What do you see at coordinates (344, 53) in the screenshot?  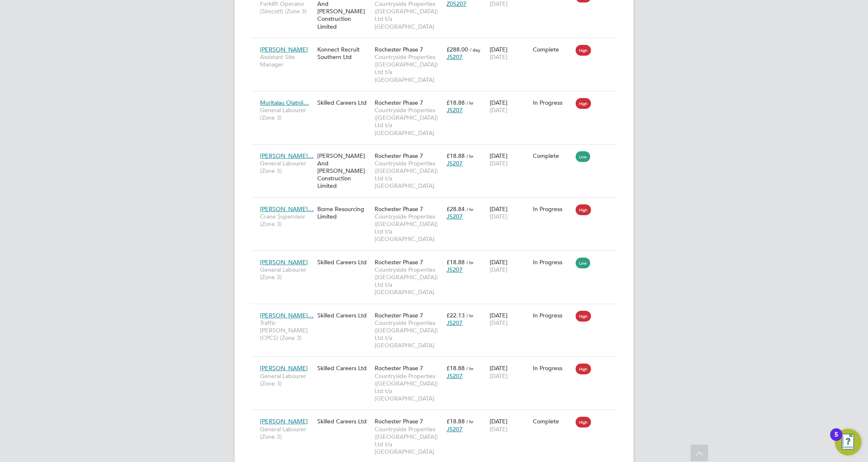 I see `div: Konnect Recruit Southern Ltd` at bounding box center [344, 53].